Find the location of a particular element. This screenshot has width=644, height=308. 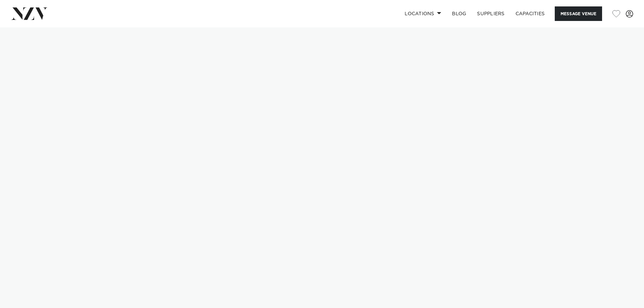

a: SUPPLIERS is located at coordinates (490, 14).